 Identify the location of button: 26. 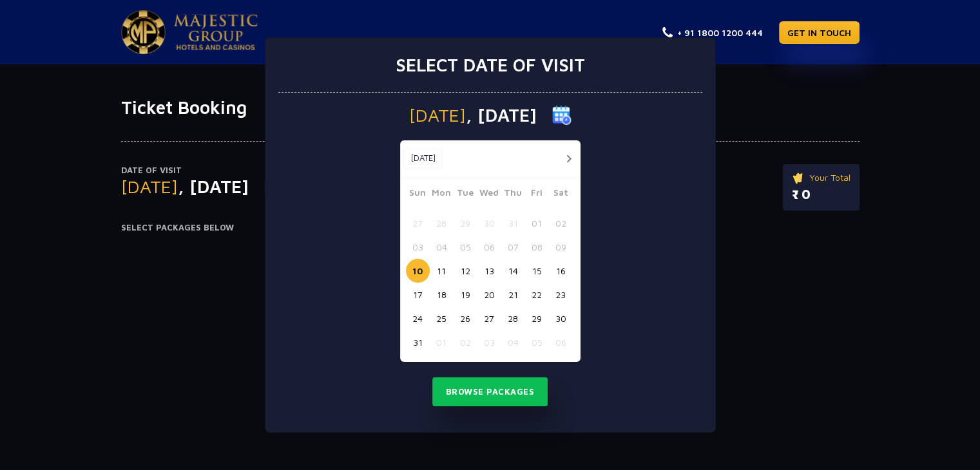
(466, 318).